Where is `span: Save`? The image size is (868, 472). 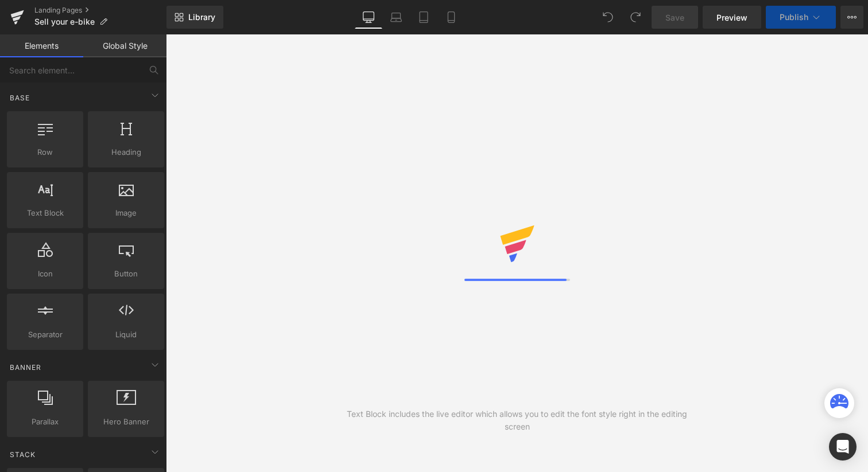
span: Save is located at coordinates (674, 17).